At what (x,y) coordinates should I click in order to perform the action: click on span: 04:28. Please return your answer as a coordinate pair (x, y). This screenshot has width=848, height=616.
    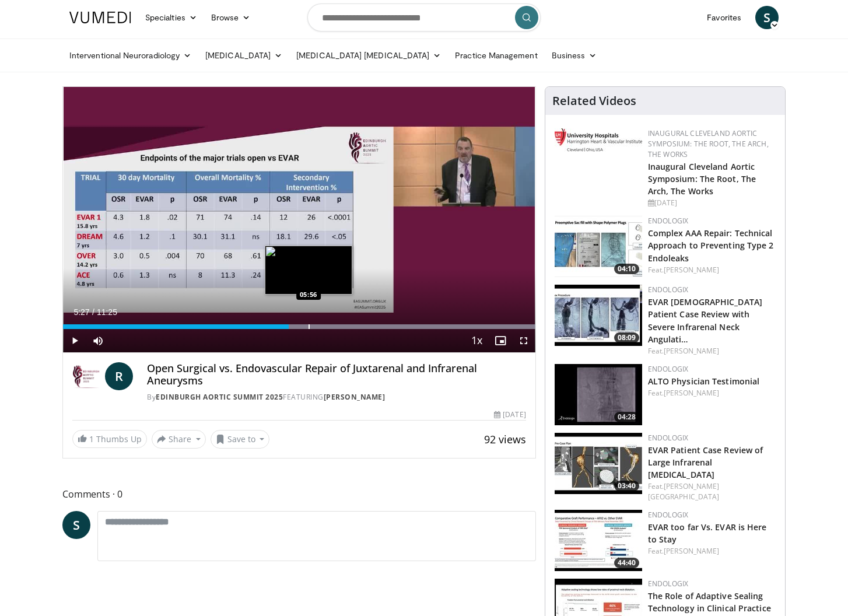
    Looking at the image, I should click on (626, 417).